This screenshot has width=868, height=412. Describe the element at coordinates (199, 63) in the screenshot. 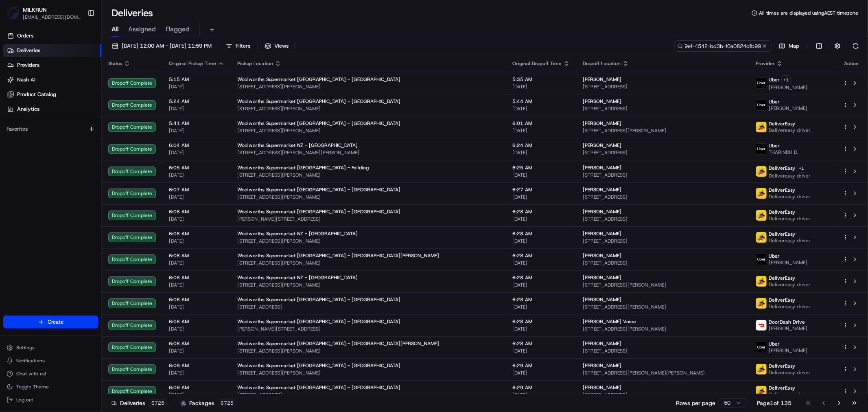

I see `span: Original Pickup Time` at that location.